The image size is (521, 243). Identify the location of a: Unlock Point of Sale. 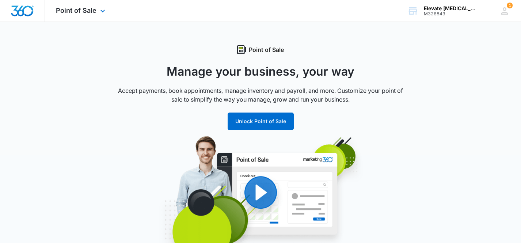
(260, 121).